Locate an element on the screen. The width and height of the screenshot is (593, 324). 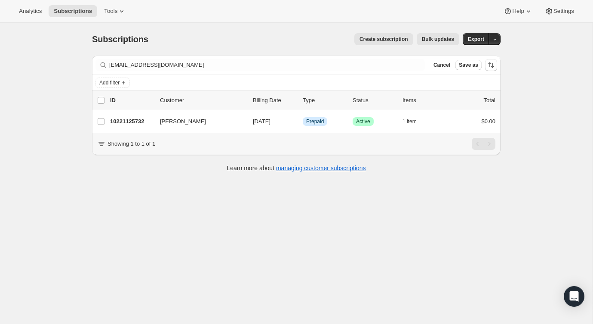
span: Help is located at coordinates (518, 11).